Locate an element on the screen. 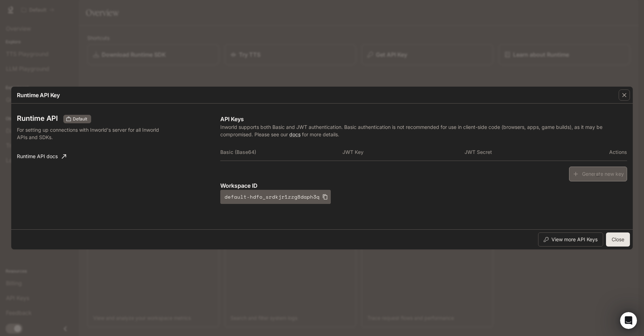 The width and height of the screenshot is (644, 336). span: Default is located at coordinates (80, 119).